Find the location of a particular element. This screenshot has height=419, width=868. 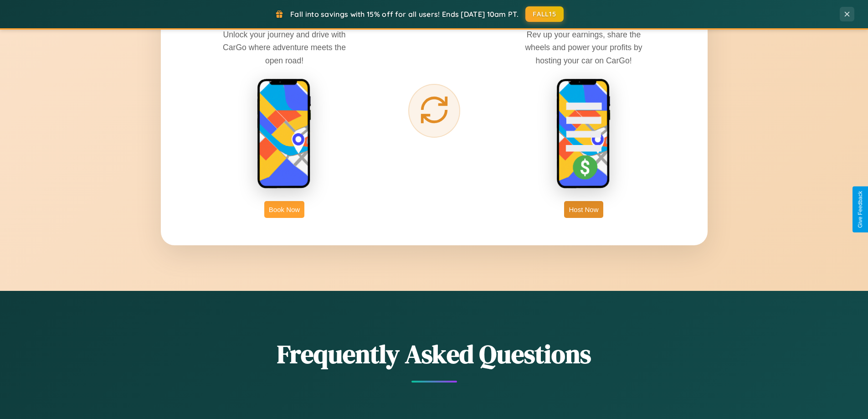

button: Host Now is located at coordinates (583, 209).